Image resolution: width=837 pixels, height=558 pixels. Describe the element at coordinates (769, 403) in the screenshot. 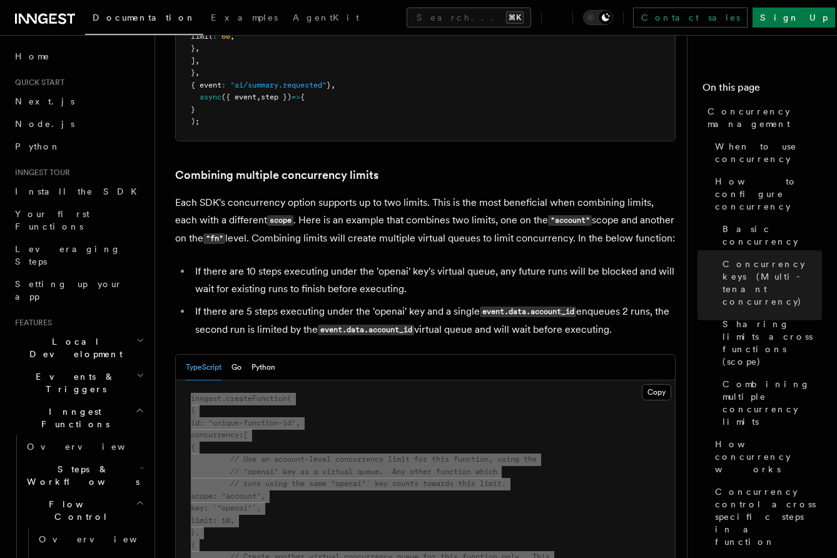

I see `a: Combining multiple concurrency limits` at that location.